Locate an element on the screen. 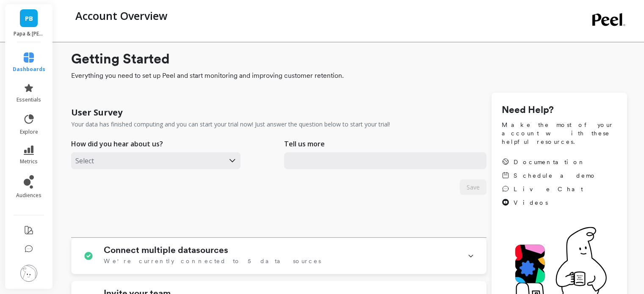 The height and width of the screenshot is (294, 644). span: essentials is located at coordinates (29, 100).